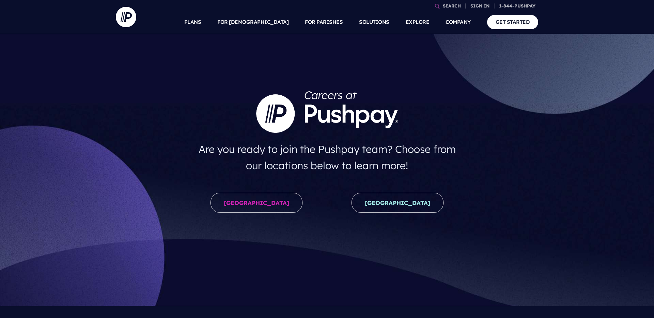 This screenshot has width=654, height=318. What do you see at coordinates (513, 22) in the screenshot?
I see `a: GET STARTED` at bounding box center [513, 22].